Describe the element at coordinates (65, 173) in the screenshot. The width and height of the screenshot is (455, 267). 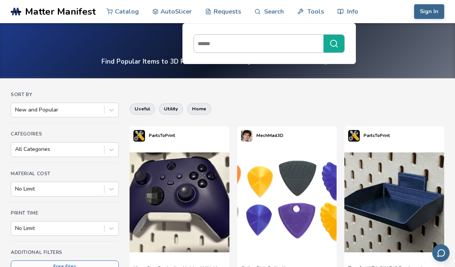
I see `h4: Material Cost` at that location.